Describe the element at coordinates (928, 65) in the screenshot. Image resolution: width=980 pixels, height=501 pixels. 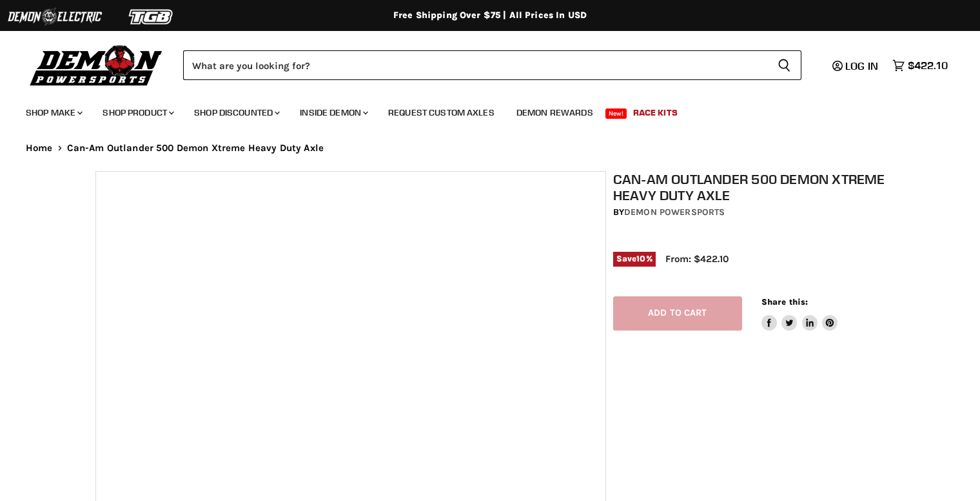
I see `span: $422.10` at that location.